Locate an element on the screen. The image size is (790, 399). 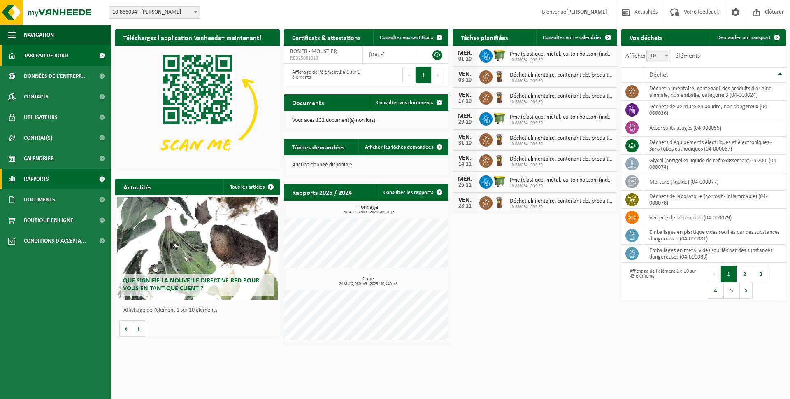
div: 28-11 is located at coordinates (465, 206).